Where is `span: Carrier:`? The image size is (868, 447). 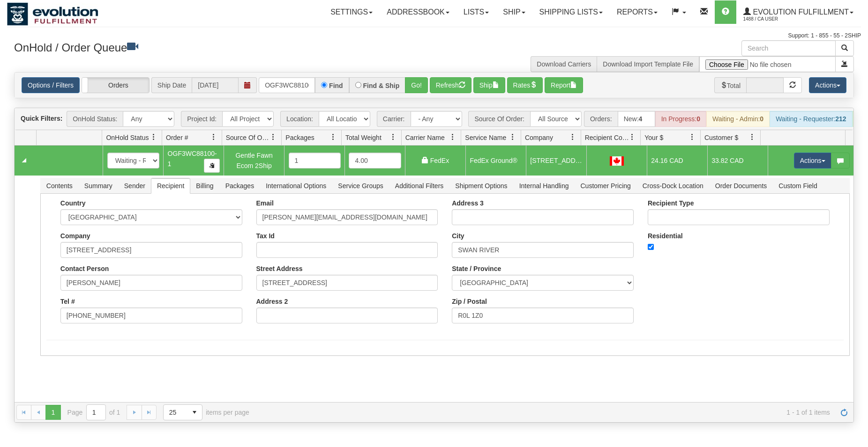 span: Carrier: is located at coordinates (393, 119).